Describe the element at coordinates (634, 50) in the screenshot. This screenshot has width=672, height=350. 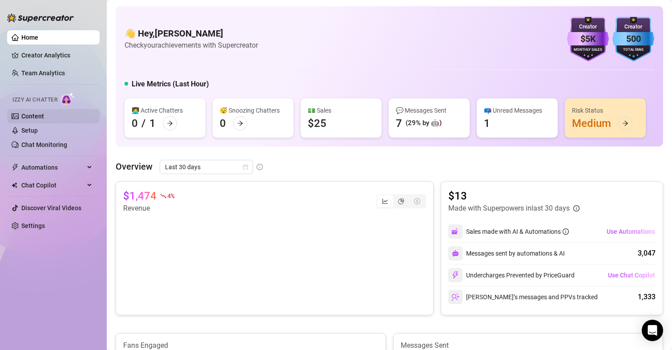
I see `div: Total Fans` at that location.